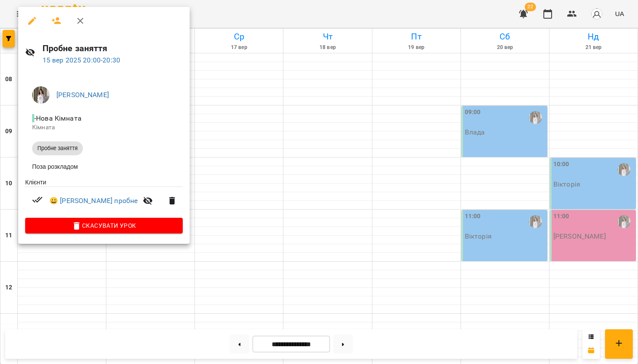 This screenshot has height=364, width=638. Describe the element at coordinates (57, 149) in the screenshot. I see `span: Пробне заняття` at that location.